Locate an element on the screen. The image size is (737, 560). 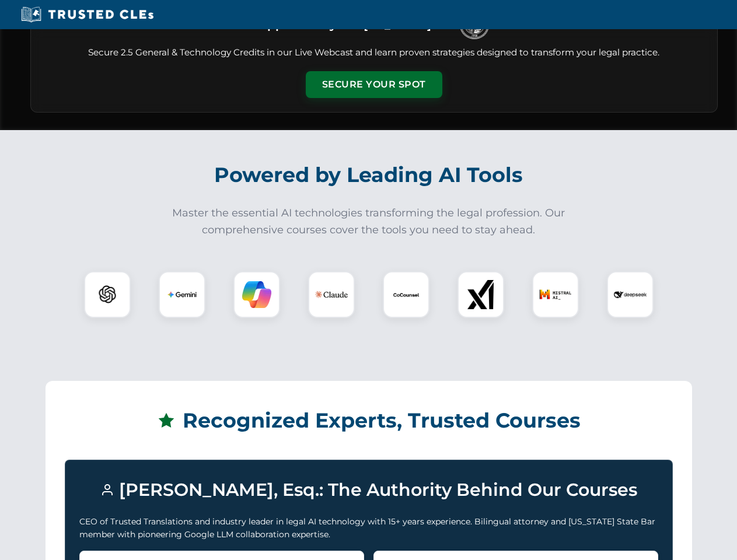
img: DeepSeek Logo is located at coordinates (630, 294).